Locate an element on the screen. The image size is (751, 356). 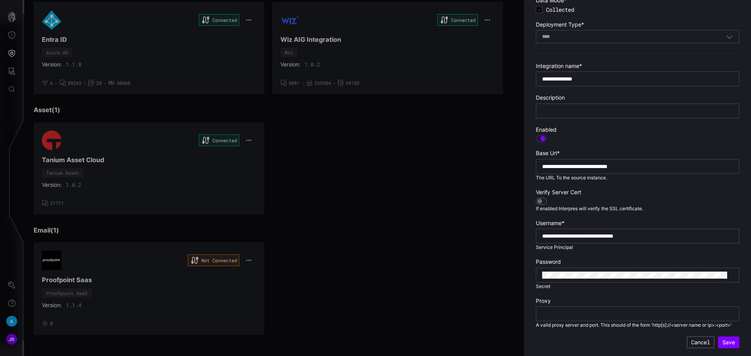
span: Service Principal is located at coordinates (554, 247).